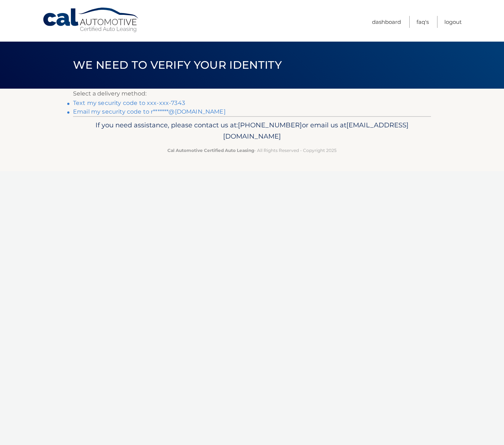 The height and width of the screenshot is (445, 504). What do you see at coordinates (386, 22) in the screenshot?
I see `a: Dashboard` at bounding box center [386, 22].